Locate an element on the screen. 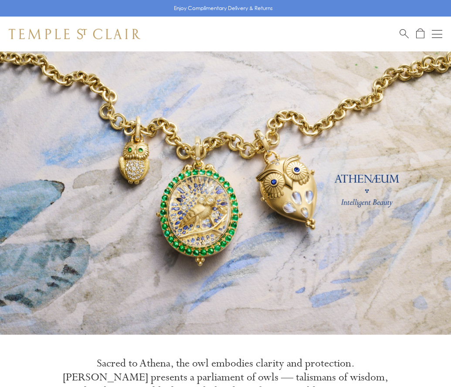 This screenshot has width=451, height=387. a: Search is located at coordinates (404, 34).